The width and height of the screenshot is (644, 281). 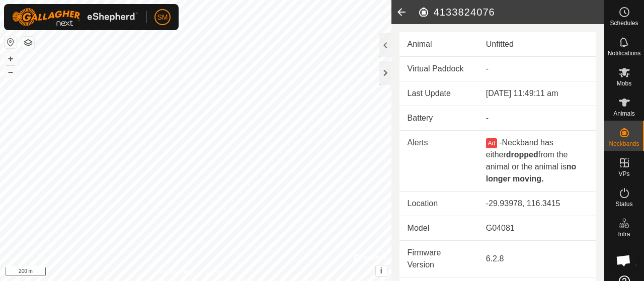 I want to click on div: Unfitted, so click(x=537, y=44).